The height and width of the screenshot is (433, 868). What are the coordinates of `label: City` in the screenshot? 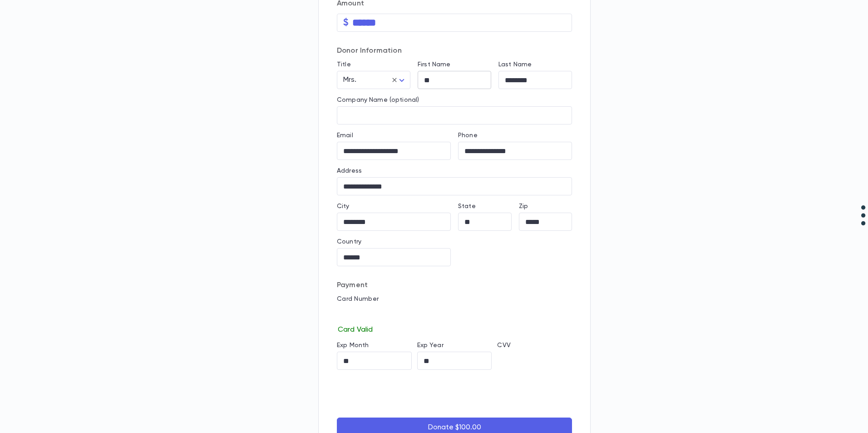 It's located at (343, 206).